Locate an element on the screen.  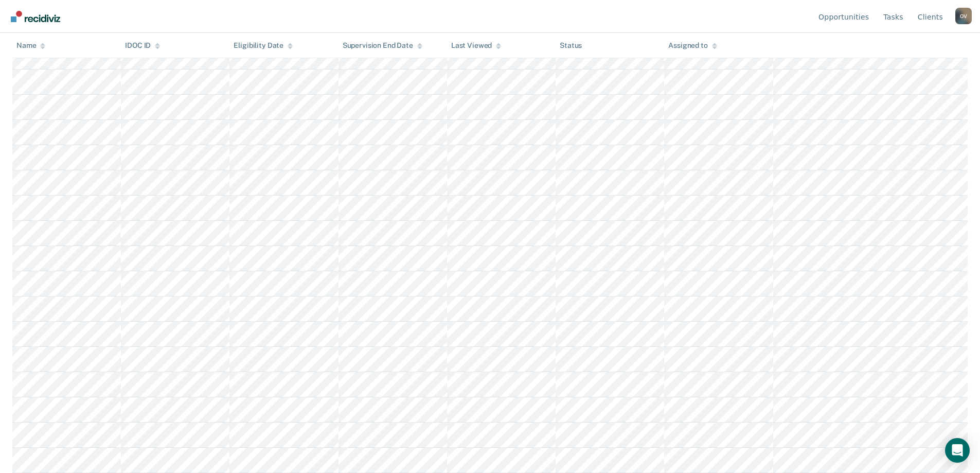
div: Open Intercom Messenger is located at coordinates (957, 450).